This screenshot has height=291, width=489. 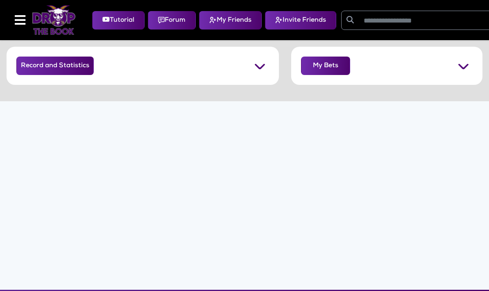 What do you see at coordinates (172, 20) in the screenshot?
I see `button: Forum` at bounding box center [172, 20].